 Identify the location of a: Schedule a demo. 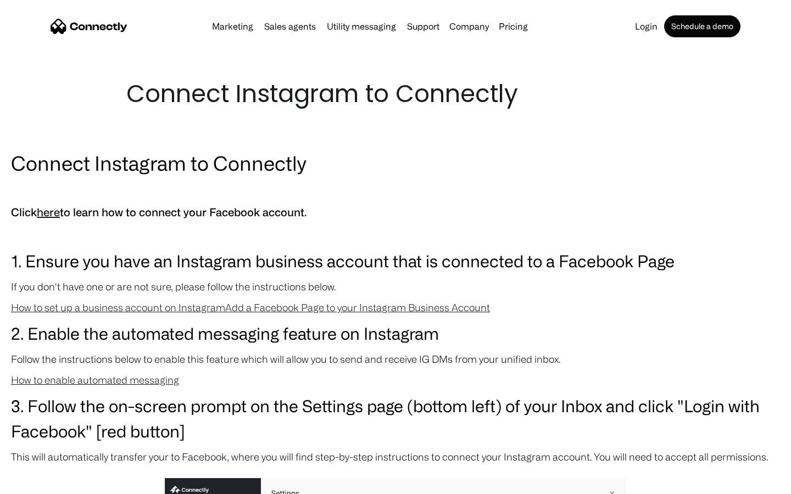
(702, 26).